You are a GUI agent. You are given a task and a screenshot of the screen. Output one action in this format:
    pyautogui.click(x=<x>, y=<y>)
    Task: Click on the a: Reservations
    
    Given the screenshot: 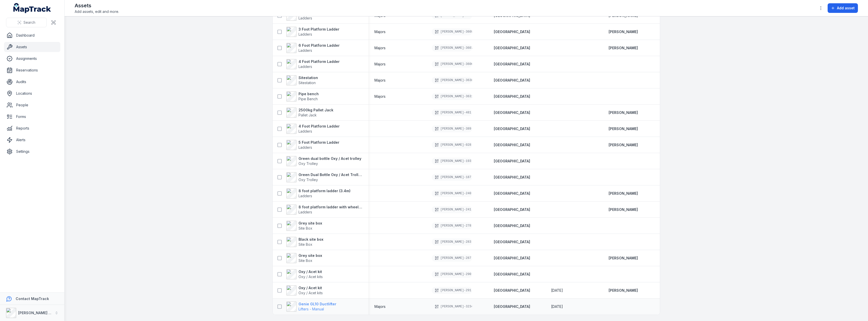 What is the action you would take?
    pyautogui.click(x=32, y=70)
    